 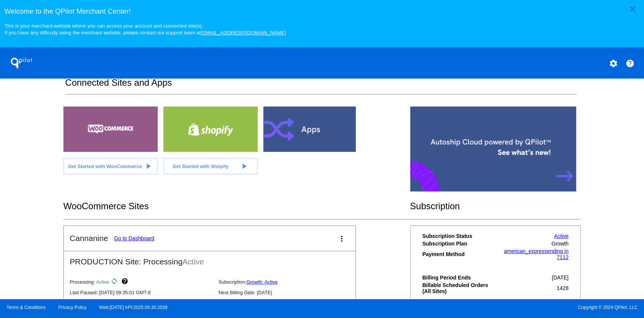 I want to click on small: This is your merchant website where you can access your account and connected site(s). If you hav..., so click(x=145, y=29).